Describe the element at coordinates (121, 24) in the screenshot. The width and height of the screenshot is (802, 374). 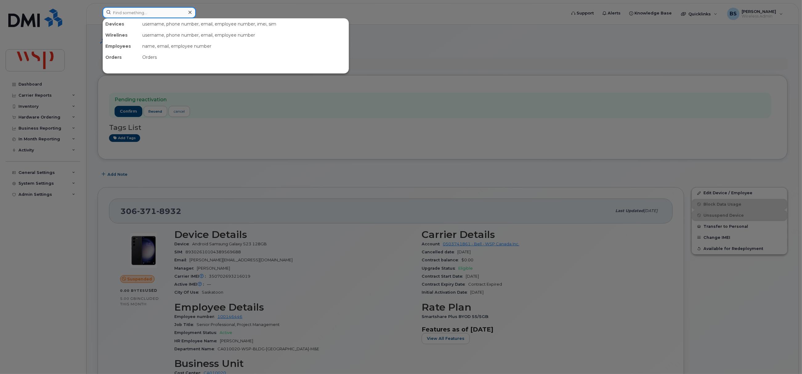
I see `div: Devices` at that location.